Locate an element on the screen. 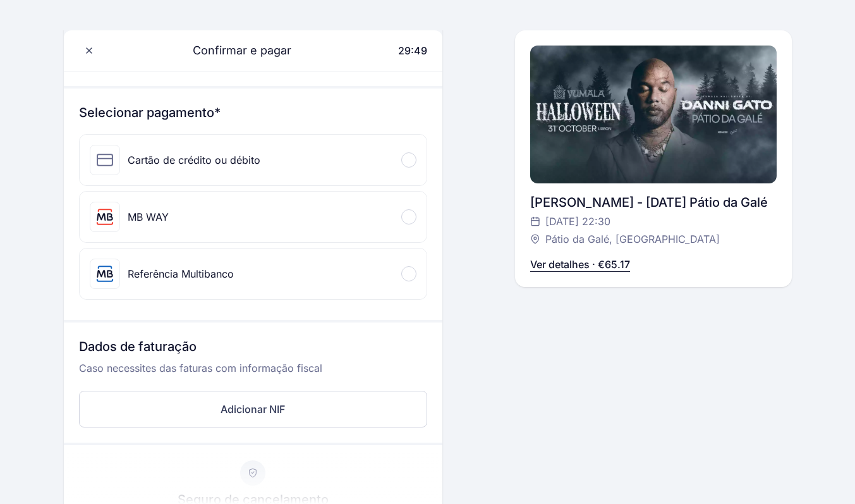  span: 29:49 is located at coordinates (413, 50).